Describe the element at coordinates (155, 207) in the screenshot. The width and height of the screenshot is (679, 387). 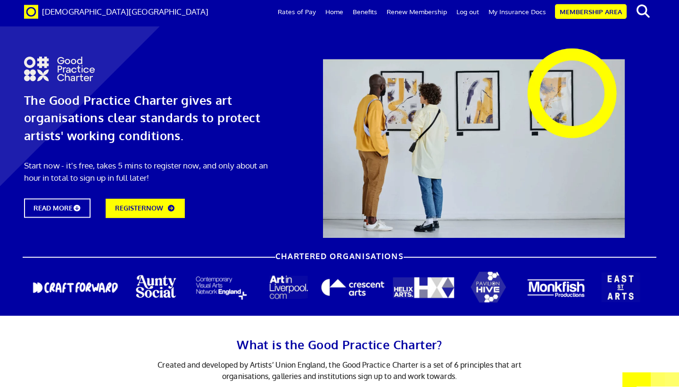
I see `span: NOW` at that location.